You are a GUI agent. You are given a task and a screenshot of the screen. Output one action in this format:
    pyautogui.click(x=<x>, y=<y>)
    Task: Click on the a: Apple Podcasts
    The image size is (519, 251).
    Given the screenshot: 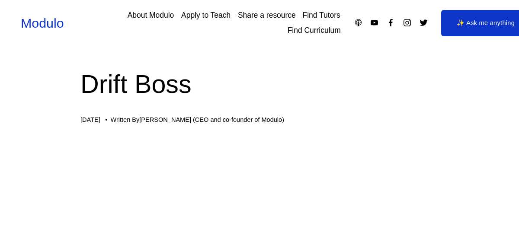 What is the action you would take?
    pyautogui.click(x=358, y=22)
    